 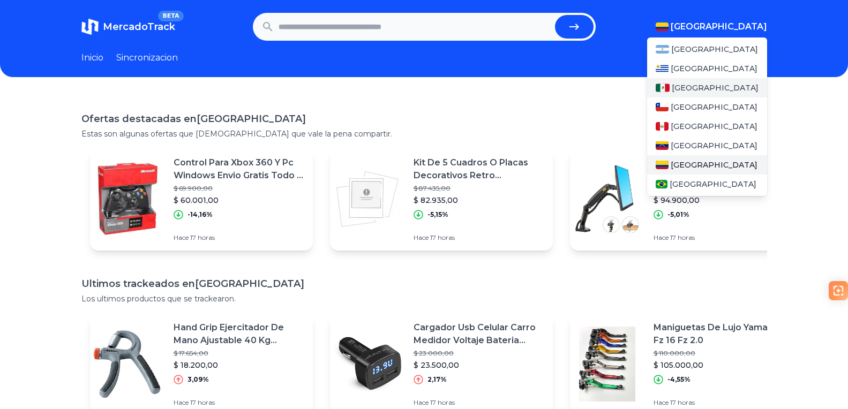 What do you see at coordinates (128, 27) in the screenshot?
I see `a: MercadoTrackBETA` at bounding box center [128, 27].